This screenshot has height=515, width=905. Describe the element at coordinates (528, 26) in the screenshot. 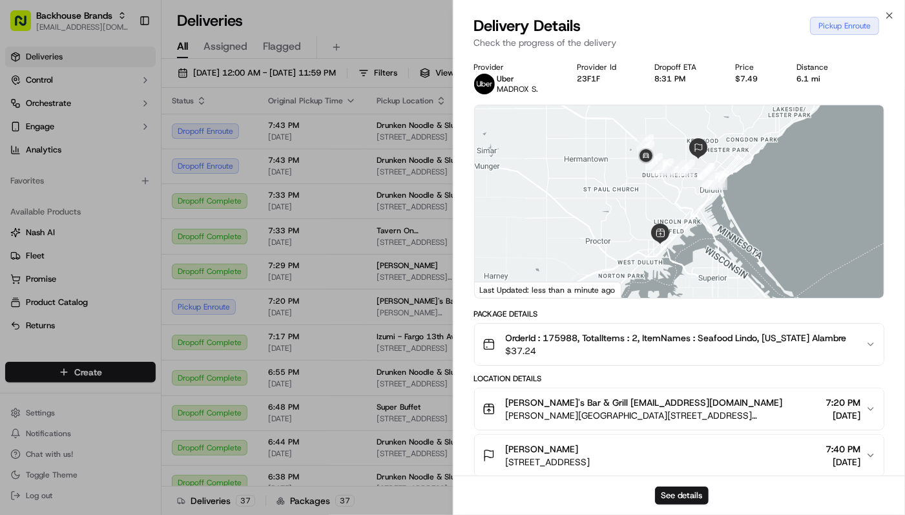

I see `span: Delivery Details` at that location.